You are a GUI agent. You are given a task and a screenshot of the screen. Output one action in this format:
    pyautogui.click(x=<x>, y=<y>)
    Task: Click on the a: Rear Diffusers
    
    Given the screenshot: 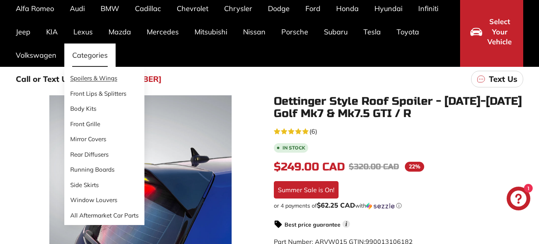 What is the action you would take?
    pyautogui.click(x=104, y=154)
    